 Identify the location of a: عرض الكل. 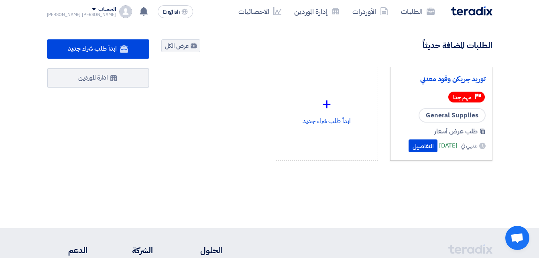
(181, 46).